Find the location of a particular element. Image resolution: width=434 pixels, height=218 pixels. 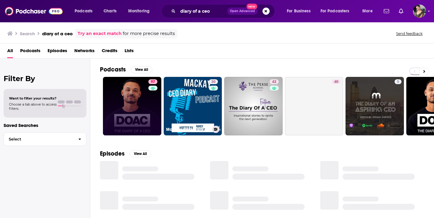

span: Logged in as Flossie22 is located at coordinates (420, 11).